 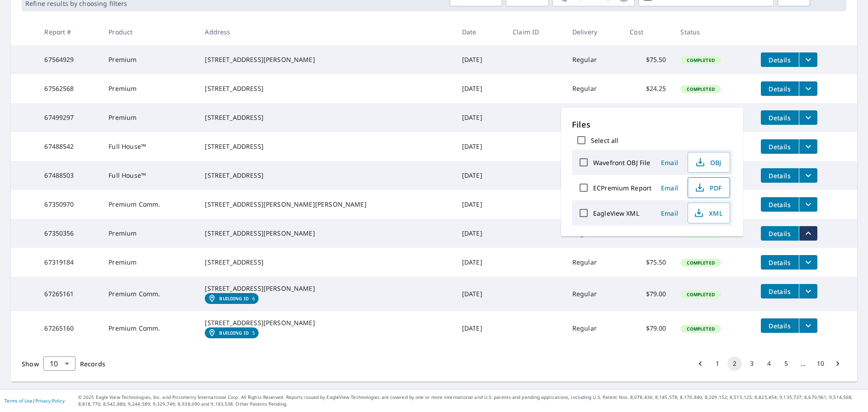 What do you see at coordinates (69, 233) in the screenshot?
I see `td: 67350356` at bounding box center [69, 233].